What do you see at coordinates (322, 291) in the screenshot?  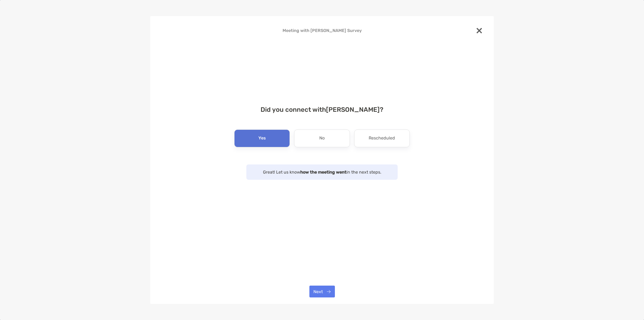 I see `button: Next` at bounding box center [322, 291].